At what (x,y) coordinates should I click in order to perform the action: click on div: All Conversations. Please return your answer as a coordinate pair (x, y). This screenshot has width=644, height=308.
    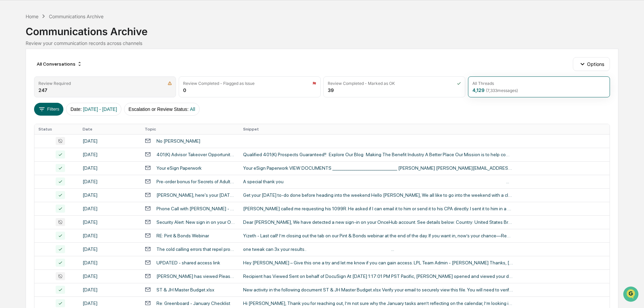
    Looking at the image, I should click on (59, 64).